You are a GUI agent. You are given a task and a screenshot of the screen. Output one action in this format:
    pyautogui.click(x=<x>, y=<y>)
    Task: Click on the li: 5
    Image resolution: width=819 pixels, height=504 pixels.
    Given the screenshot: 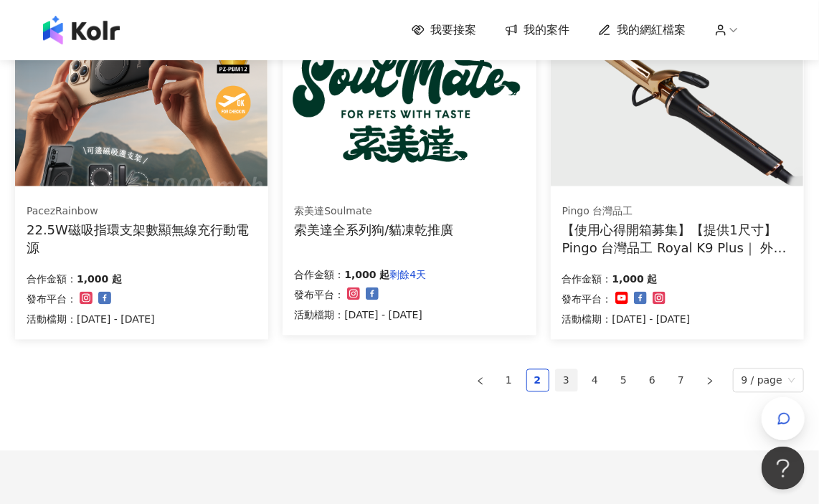 What is the action you would take?
    pyautogui.click(x=624, y=381)
    